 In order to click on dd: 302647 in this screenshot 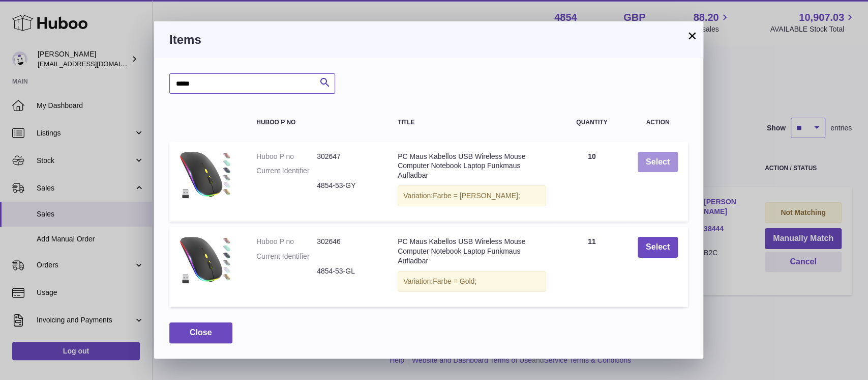, I will do `click(347, 156)`.